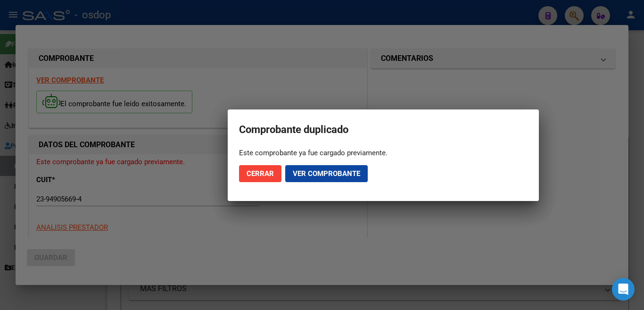 The image size is (644, 310). I want to click on span: Ver comprobante, so click(326, 174).